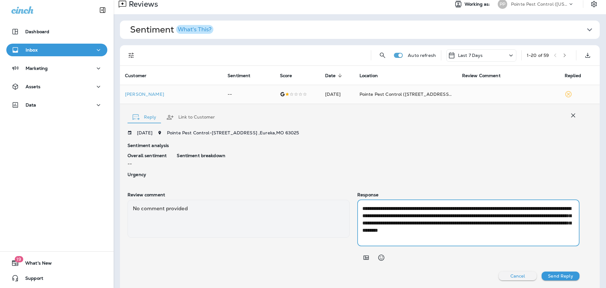  What do you see at coordinates (57, 263) in the screenshot?
I see `button: 19What's New` at bounding box center [57, 263].